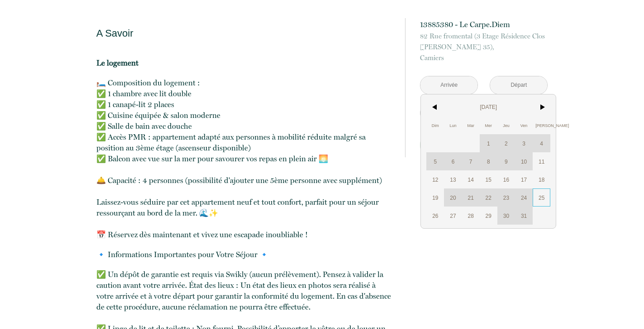 Image resolution: width=644 pixels, height=329 pixels. What do you see at coordinates (435, 216) in the screenshot?
I see `span: 26` at bounding box center [435, 216].